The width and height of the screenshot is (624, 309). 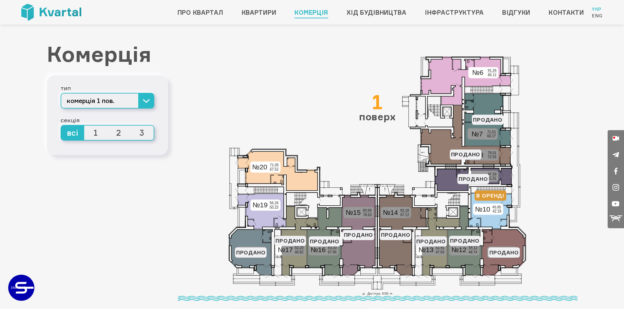 I want to click on button: комерція 1 пов., so click(x=107, y=101).